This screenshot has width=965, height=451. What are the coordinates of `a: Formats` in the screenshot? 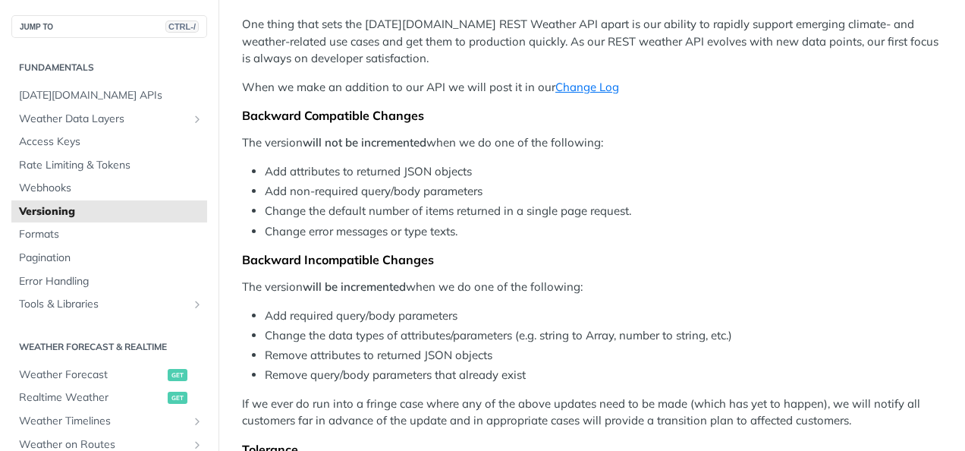 It's located at (109, 234).